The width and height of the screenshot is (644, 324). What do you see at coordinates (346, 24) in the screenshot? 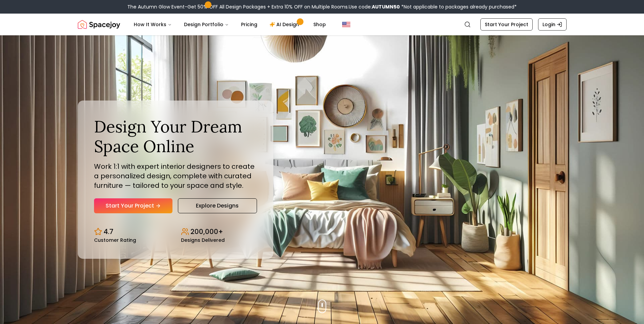
I see `img: United States` at bounding box center [346, 24].